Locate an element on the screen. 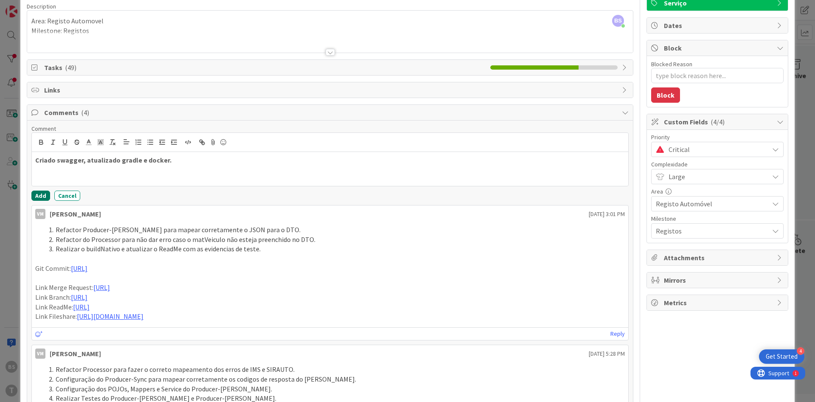 The width and height of the screenshot is (815, 402). span: Registos is located at coordinates (710, 231).